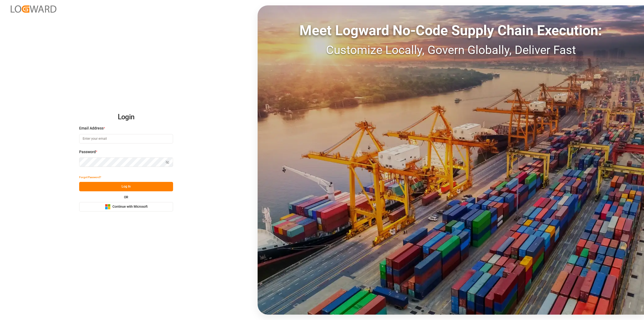 The height and width of the screenshot is (320, 644). I want to click on button: Continue with Microsoft, so click(126, 206).